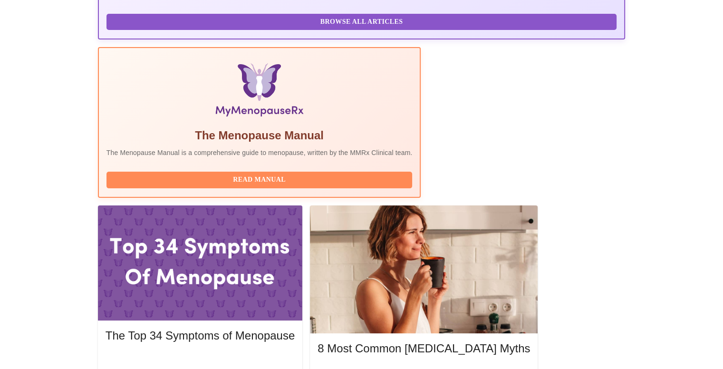  What do you see at coordinates (260, 136) in the screenshot?
I see `h5: The Menopause Manual` at bounding box center [260, 136].